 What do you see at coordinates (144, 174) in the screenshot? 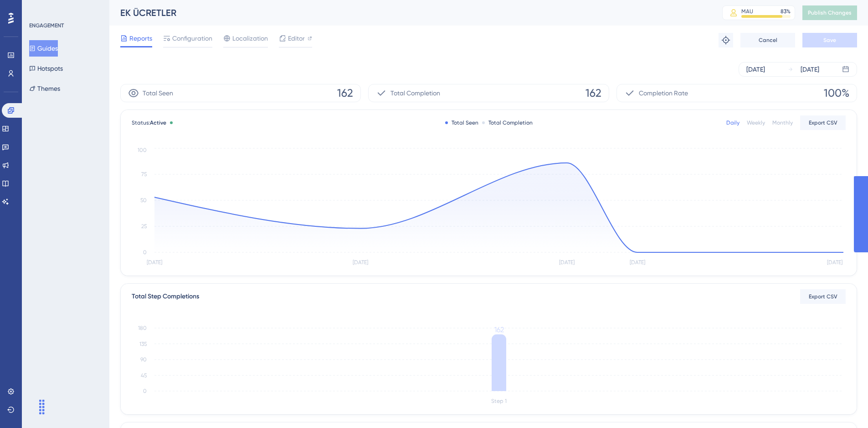
I see `tspan: 75` at bounding box center [144, 174].